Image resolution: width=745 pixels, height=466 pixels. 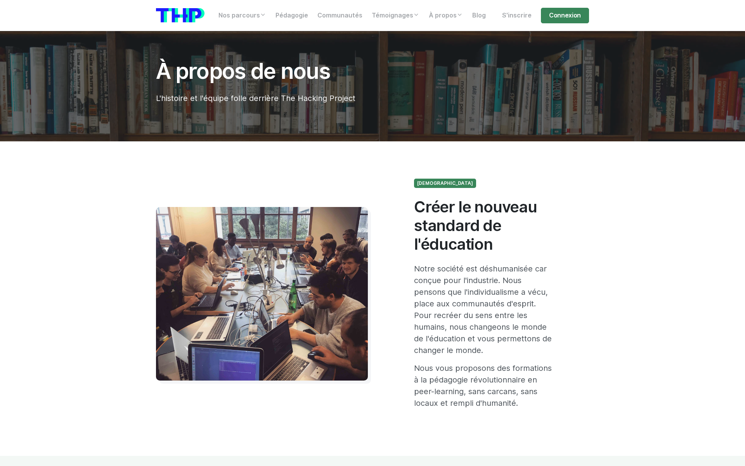 What do you see at coordinates (446, 16) in the screenshot?
I see `a: À propos` at bounding box center [446, 16].